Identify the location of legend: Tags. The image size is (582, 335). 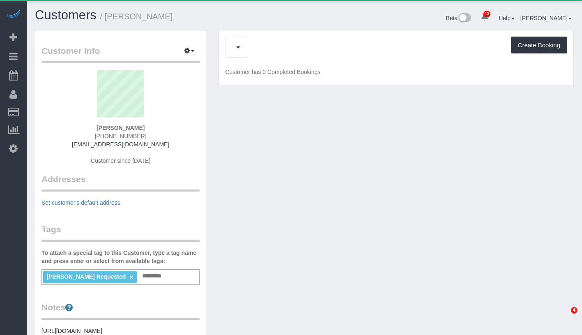
(120, 232).